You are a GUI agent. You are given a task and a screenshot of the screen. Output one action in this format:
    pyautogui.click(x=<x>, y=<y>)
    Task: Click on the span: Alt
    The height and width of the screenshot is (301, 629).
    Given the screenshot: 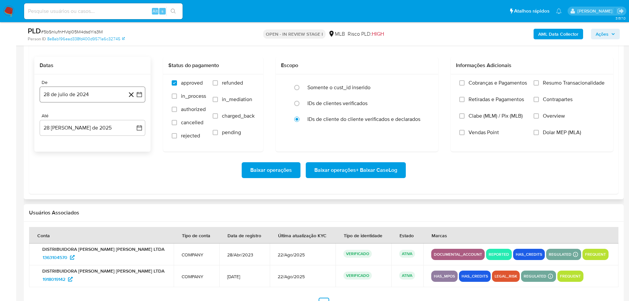 What is the action you would take?
    pyautogui.click(x=155, y=11)
    